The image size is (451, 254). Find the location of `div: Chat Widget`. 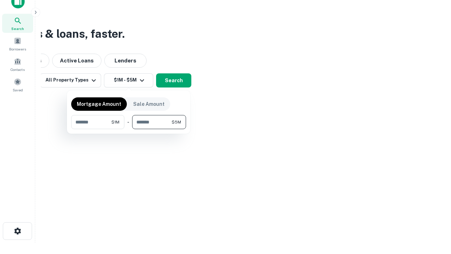

div: Chat Widget is located at coordinates (433, 214).